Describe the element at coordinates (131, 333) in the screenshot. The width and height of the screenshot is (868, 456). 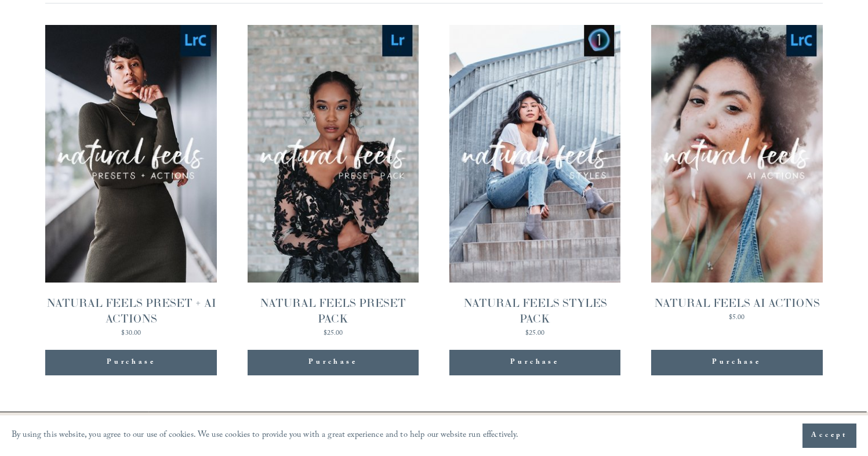
I see `div: $30.00` at that location.